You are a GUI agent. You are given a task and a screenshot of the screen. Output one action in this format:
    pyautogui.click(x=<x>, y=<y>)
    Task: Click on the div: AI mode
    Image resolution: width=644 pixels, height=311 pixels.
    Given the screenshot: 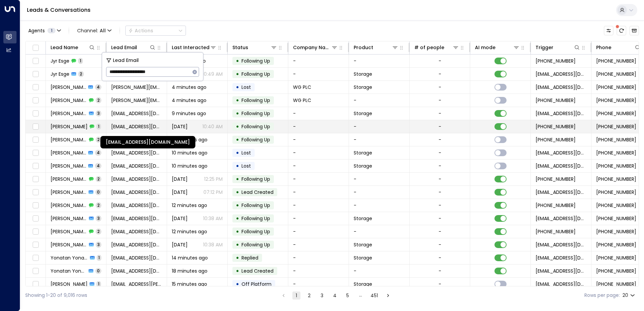 What is the action you would take?
    pyautogui.click(x=485, y=48)
    